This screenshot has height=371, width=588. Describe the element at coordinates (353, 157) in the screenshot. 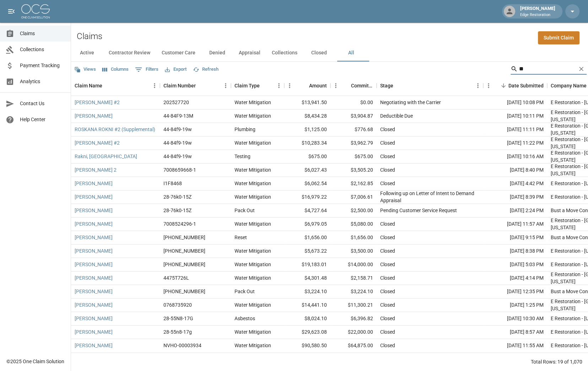

I see `div: $675.00` at that location.